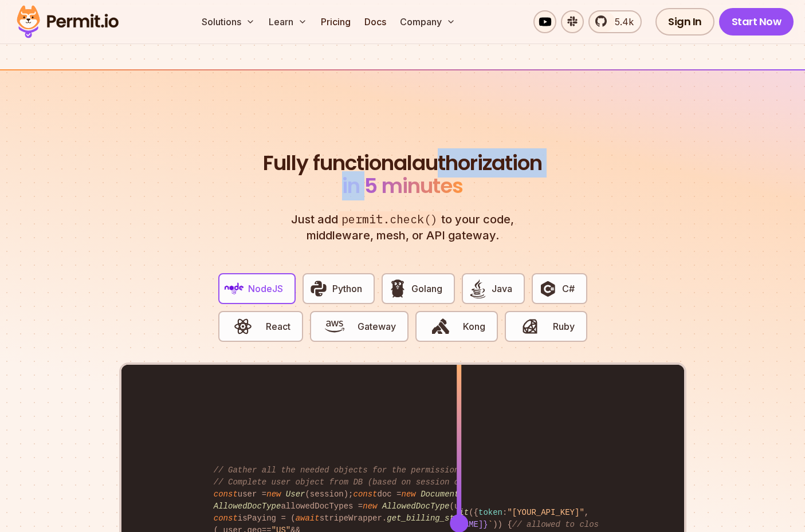  What do you see at coordinates (402, 185) in the screenshot?
I see `span: in 5 minutes` at bounding box center [402, 185].